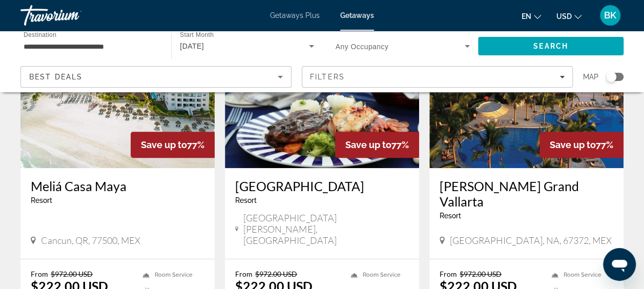  What do you see at coordinates (531, 16) in the screenshot?
I see `button: Change language` at bounding box center [531, 16].